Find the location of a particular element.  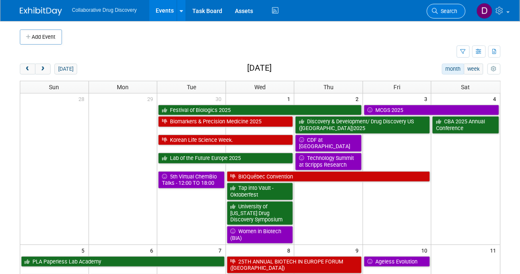

button: month is located at coordinates (453, 69).